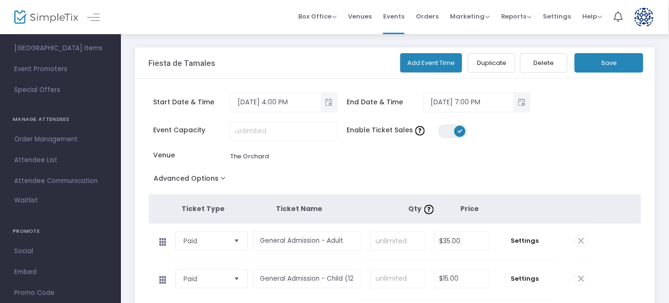 The height and width of the screenshot is (303, 669). I want to click on span: Event Capacity, so click(192, 130).